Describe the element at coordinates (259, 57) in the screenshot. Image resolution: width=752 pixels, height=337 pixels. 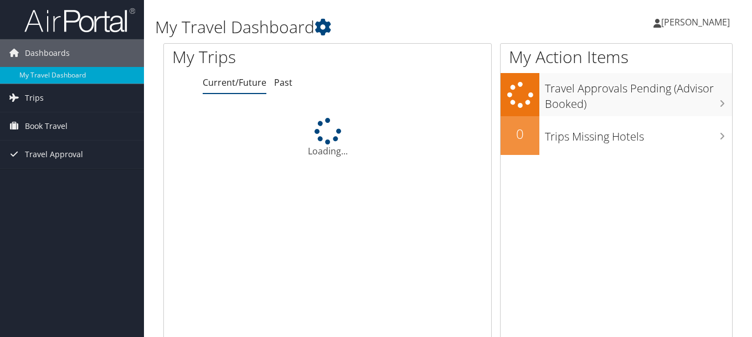
I see `h1: My Trips` at that location.